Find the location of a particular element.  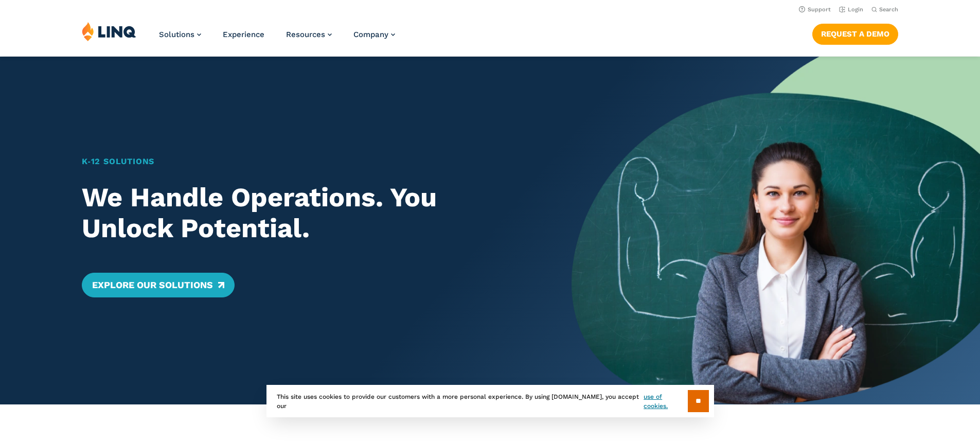

a: Solutions is located at coordinates (180, 35).